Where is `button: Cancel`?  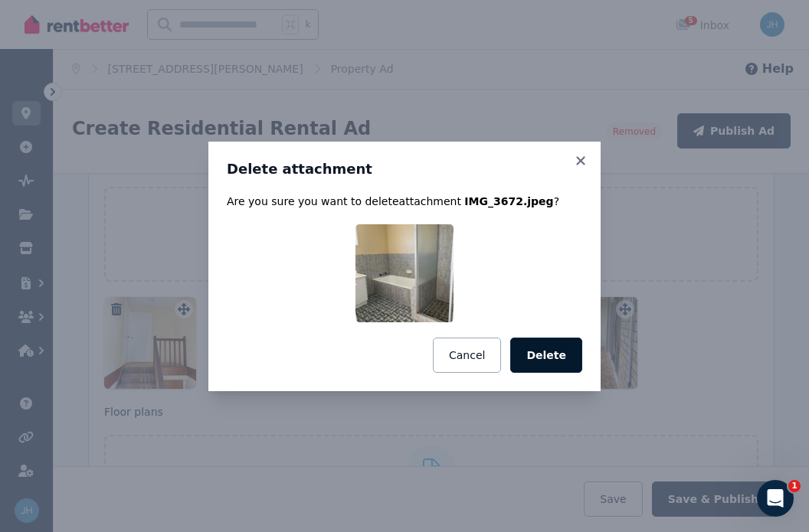
button: Cancel is located at coordinates (466, 356).